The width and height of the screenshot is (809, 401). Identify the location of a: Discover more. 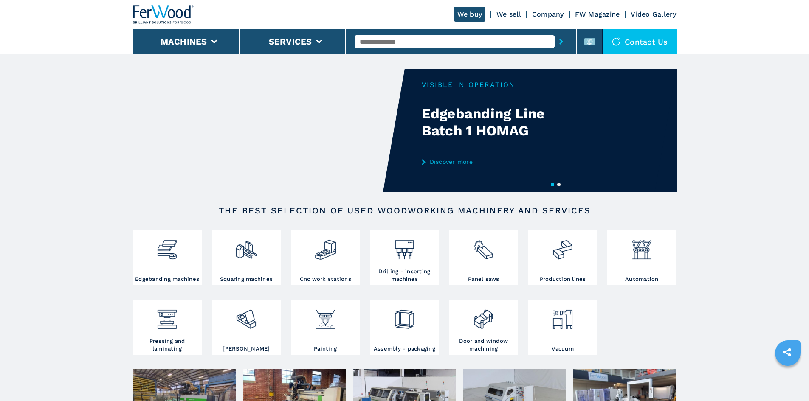
(505, 162).